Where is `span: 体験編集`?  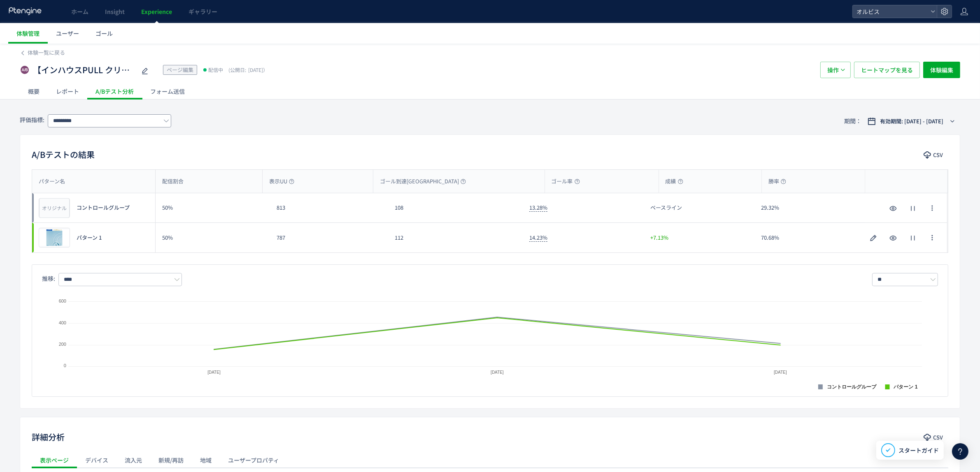 span: 体験編集 is located at coordinates (942, 70).